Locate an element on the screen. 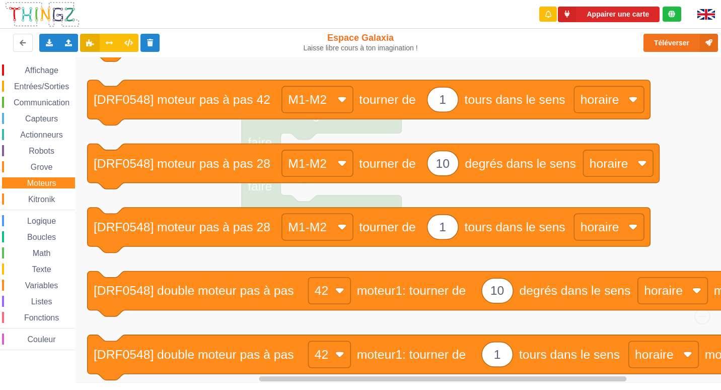  span: Grove is located at coordinates (42, 167).